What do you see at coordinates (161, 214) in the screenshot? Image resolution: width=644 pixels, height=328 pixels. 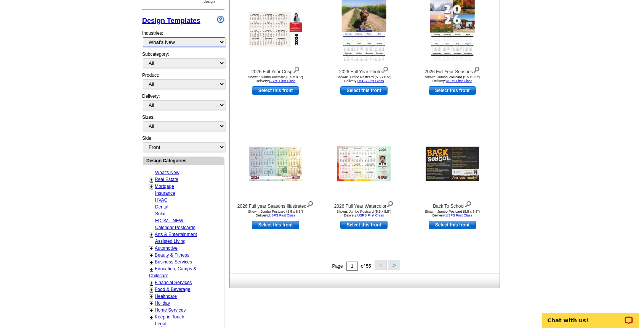 I see `a: Solar` at bounding box center [161, 214].